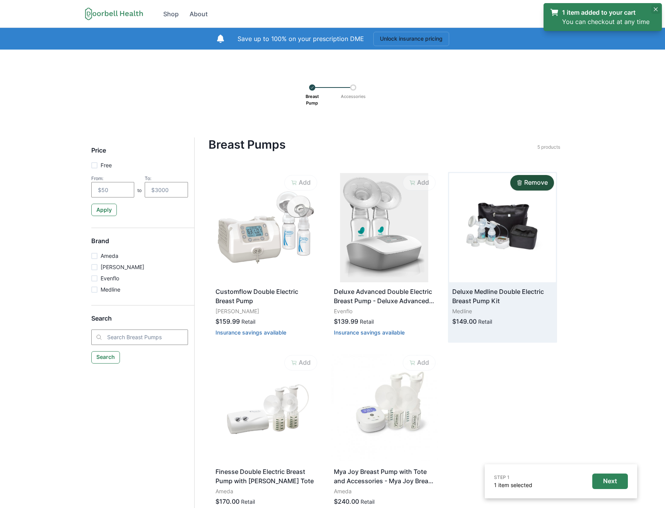 The width and height of the screenshot is (665, 508). I want to click on h4: Breast Pumps, so click(373, 144).